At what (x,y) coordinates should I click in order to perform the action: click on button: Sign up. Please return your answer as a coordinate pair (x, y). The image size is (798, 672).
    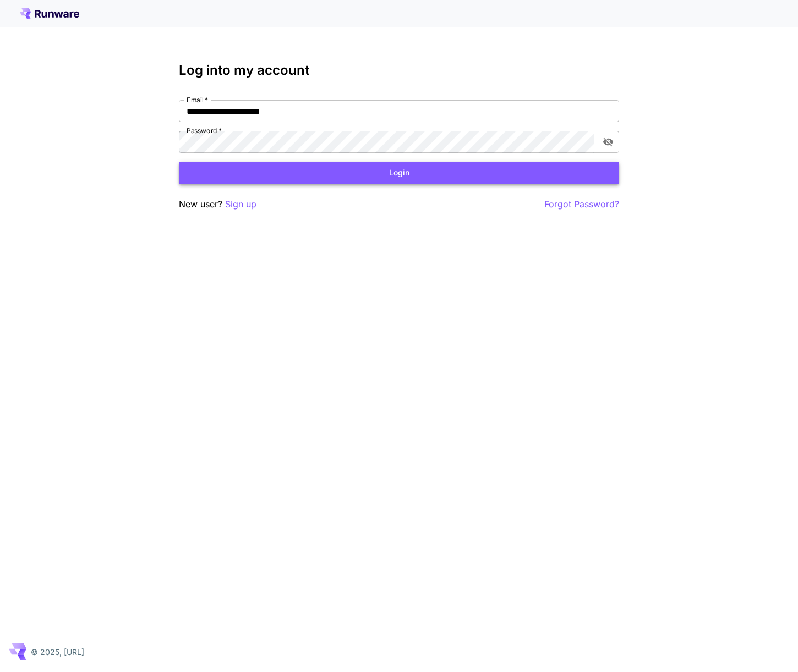
    Looking at the image, I should click on (241, 204).